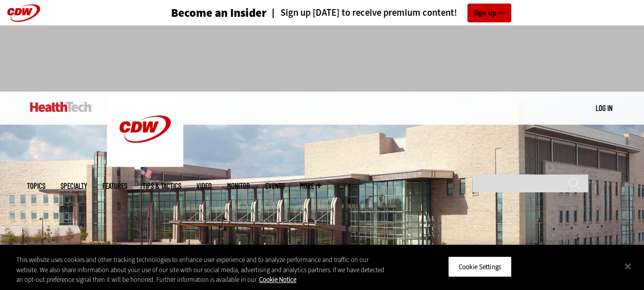 The height and width of the screenshot is (290, 644). Describe the element at coordinates (479, 267) in the screenshot. I see `button: Cookie Settings` at that location.